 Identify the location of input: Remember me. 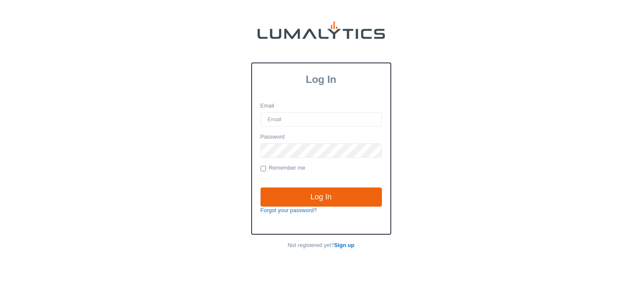
(263, 168).